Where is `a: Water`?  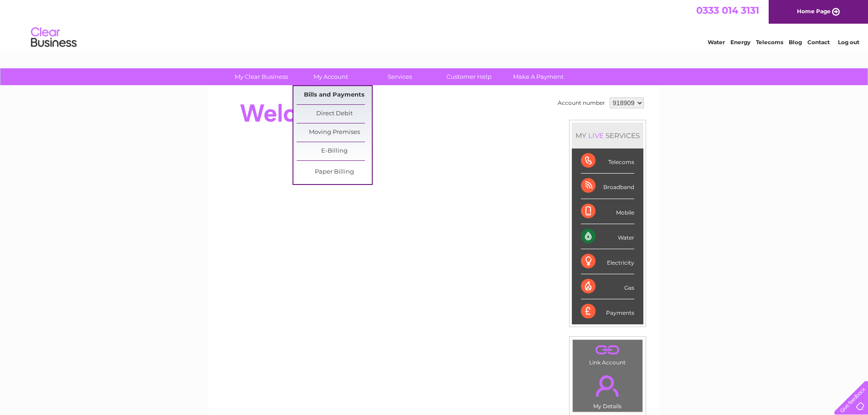
a: Water is located at coordinates (716, 42).